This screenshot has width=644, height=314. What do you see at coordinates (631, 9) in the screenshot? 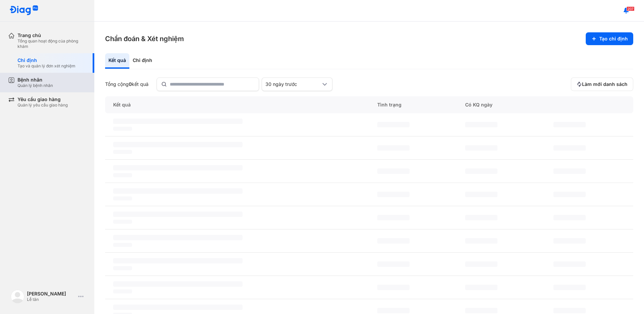
I see `span: 207` at bounding box center [631, 9].